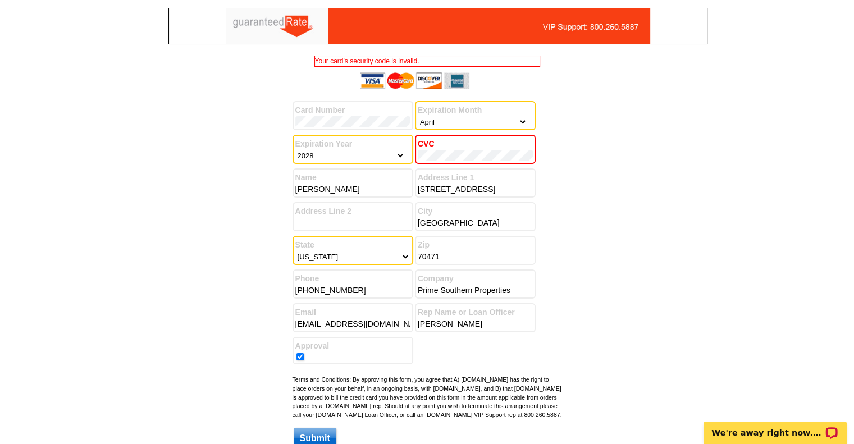  Describe the element at coordinates (353, 245) in the screenshot. I see `label: State` at that location.